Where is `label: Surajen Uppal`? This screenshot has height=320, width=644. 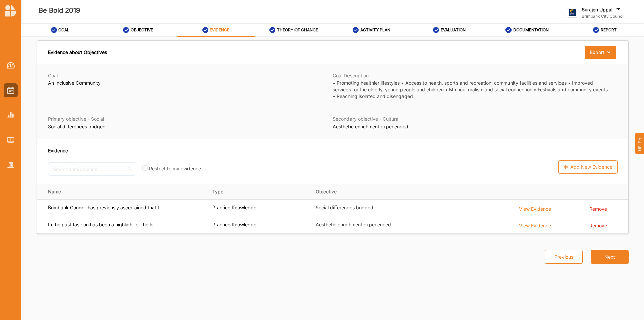 label: Surajen Uppal is located at coordinates (597, 9).